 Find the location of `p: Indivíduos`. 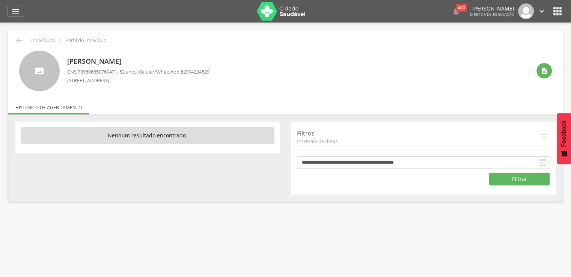

p: Indivíduos is located at coordinates (43, 41).